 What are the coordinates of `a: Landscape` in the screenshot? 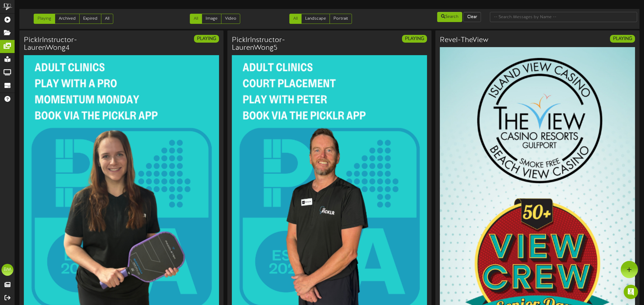 It's located at (316, 19).